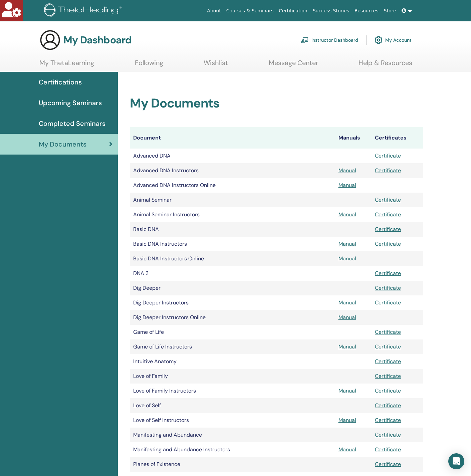 This screenshot has height=476, width=471. Describe the element at coordinates (232, 435) in the screenshot. I see `td: Manifesting and Abundance` at that location.